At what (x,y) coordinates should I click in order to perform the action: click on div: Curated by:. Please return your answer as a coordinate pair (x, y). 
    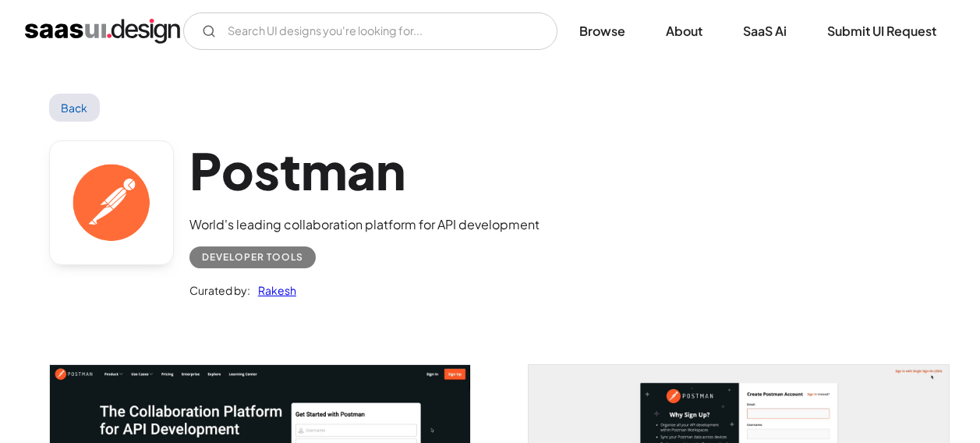
    Looking at the image, I should click on (220, 290).